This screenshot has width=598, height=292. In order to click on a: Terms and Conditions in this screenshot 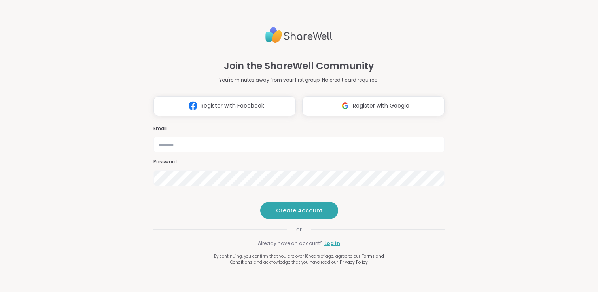, I will do `click(307, 259)`.